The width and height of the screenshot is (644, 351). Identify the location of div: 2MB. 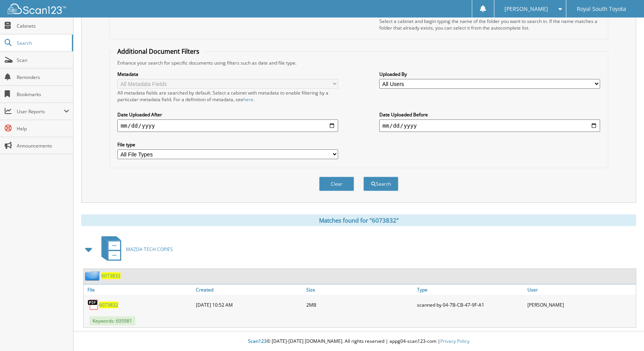
(359, 305).